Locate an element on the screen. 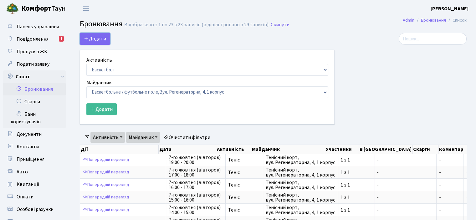  a: Подати заявку is located at coordinates (34, 64).